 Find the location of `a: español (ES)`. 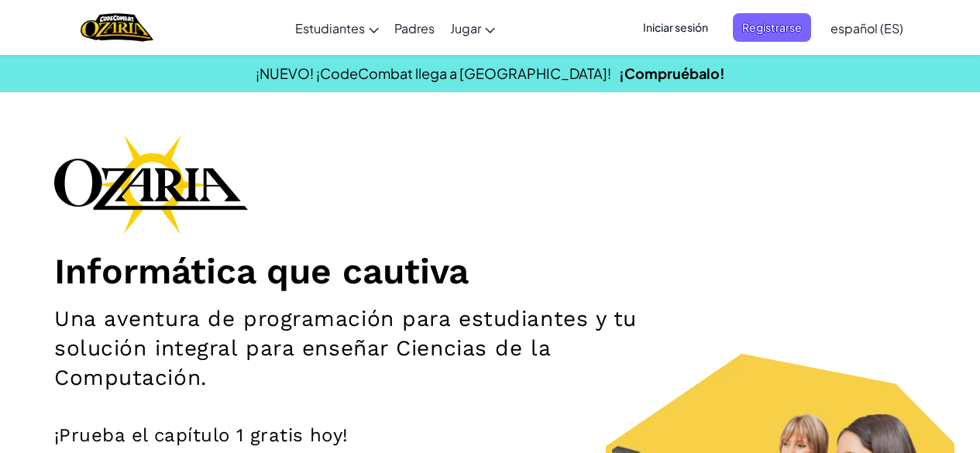

a: español (ES) is located at coordinates (867, 28).